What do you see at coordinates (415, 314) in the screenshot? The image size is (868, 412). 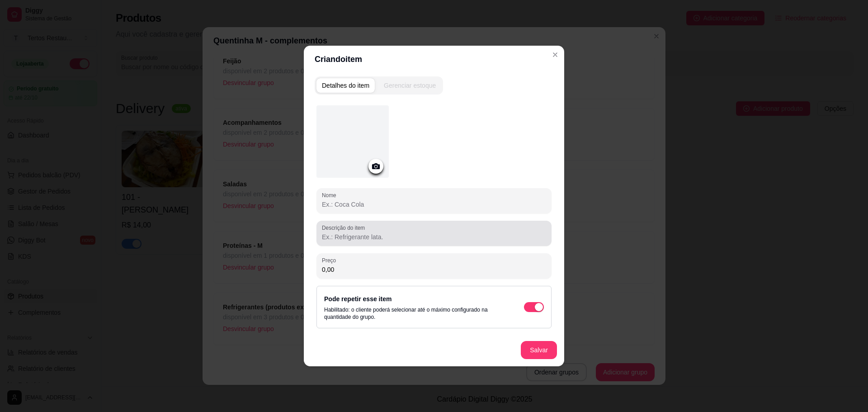 I see `p: Habilitado: o cliente poderá selecionar até o máximo configurado na quantidade do grupo.` at bounding box center [415, 314].